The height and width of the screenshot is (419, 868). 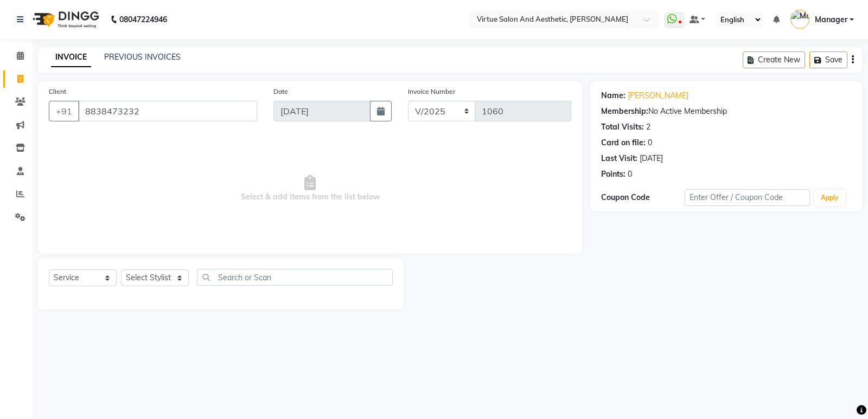 I want to click on a: PREVIOUS INVOICES, so click(x=142, y=57).